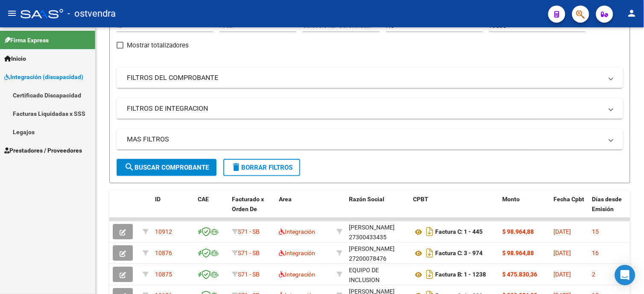 This screenshot has height=294, width=644. Describe the element at coordinates (129, 167) in the screenshot. I see `mat-icon: search` at that location.